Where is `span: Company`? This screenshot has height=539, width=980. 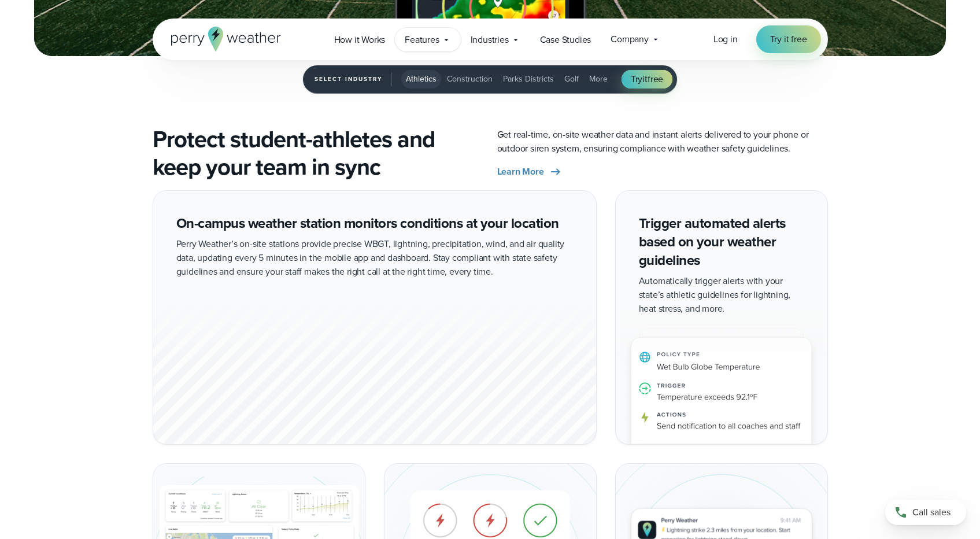
span: Company is located at coordinates (630, 39).